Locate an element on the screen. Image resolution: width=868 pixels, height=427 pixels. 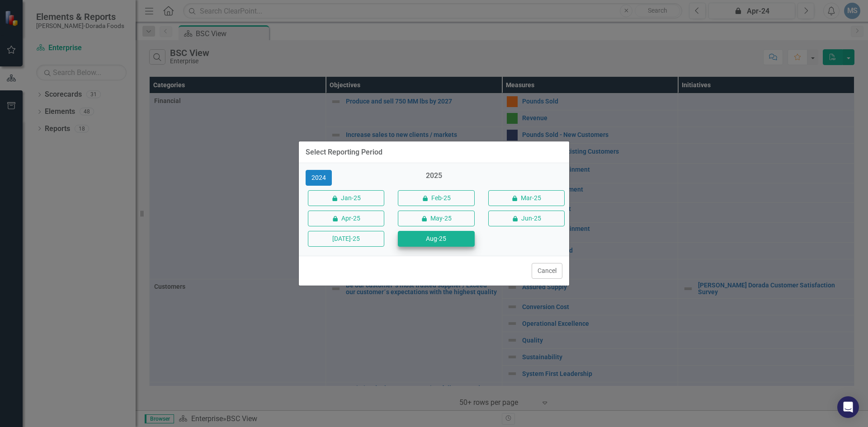
button: Apr-25 is located at coordinates (346, 218).